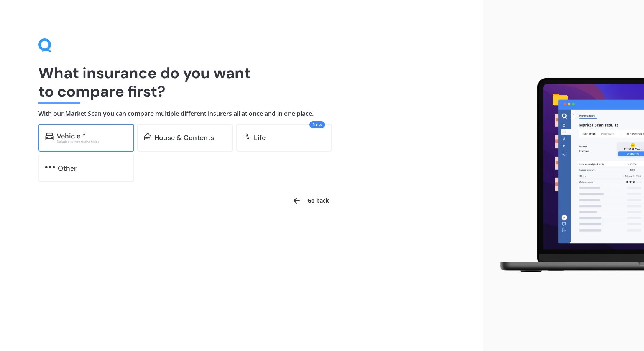 The image size is (644, 351). I want to click on img: life.f720d6a2d7cdcd3ad642.svg, so click(247, 137).